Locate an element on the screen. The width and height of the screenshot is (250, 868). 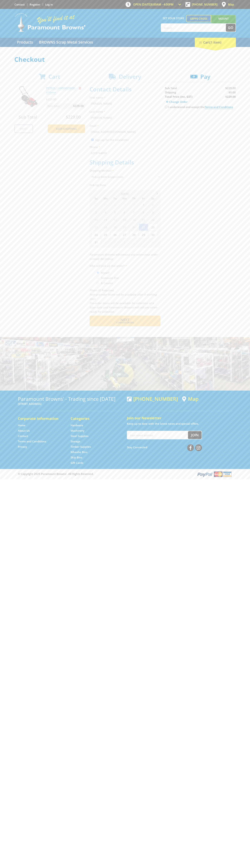
p: Keep up to date with the latest news and special offers. is located at coordinates (180, 423).